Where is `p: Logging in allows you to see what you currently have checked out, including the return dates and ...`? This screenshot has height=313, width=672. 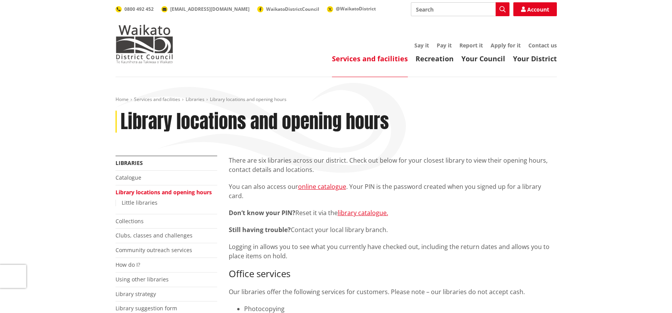 p: Logging in allows you to see what you currently have checked out, including the return dates and ... is located at coordinates (393, 251).